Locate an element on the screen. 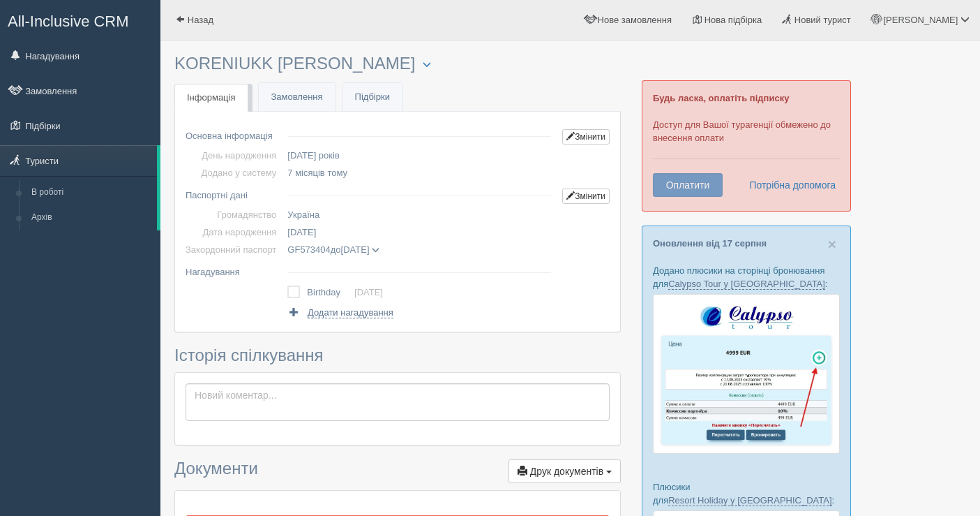  td: Паспортні дані is located at coordinates (234, 193).